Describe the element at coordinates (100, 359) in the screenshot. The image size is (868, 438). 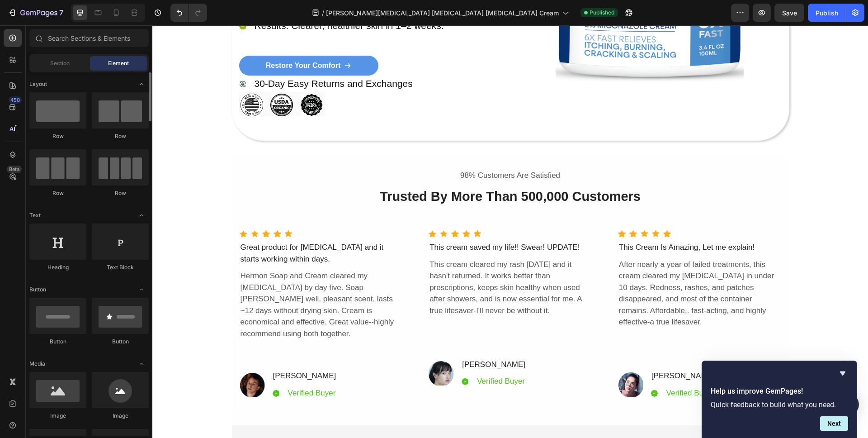
I see `img: [object Object]` at that location.